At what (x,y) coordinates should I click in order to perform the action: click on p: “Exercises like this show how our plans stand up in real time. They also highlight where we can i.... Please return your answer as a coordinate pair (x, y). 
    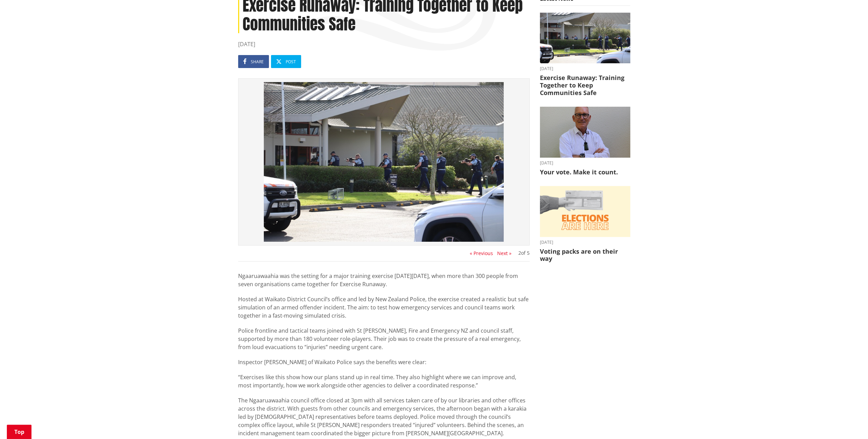
    Looking at the image, I should click on (384, 381).